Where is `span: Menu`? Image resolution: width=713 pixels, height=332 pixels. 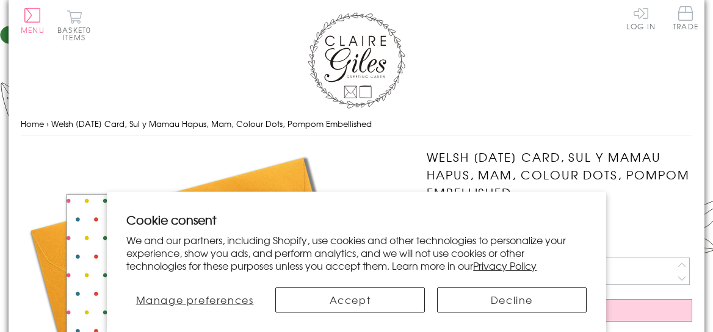 span: Menu is located at coordinates (32, 30).